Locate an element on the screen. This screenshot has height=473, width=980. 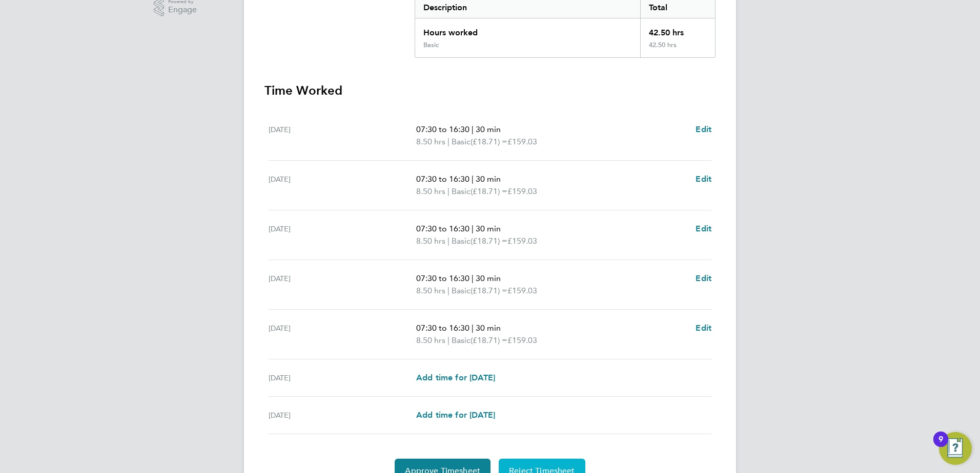
button: Open Resource Center, 9 new notifications is located at coordinates (955, 449).